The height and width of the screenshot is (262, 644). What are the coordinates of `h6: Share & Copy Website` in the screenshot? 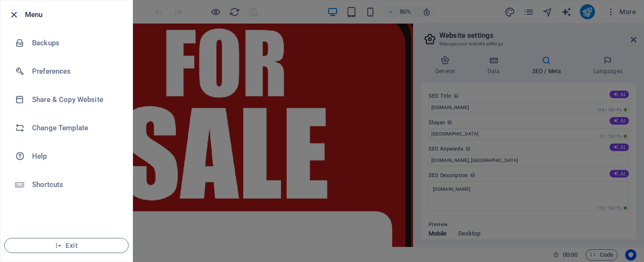 It's located at (75, 100).